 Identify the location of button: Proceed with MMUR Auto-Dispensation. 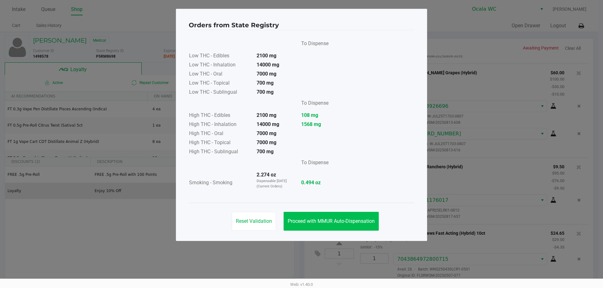
(331, 222).